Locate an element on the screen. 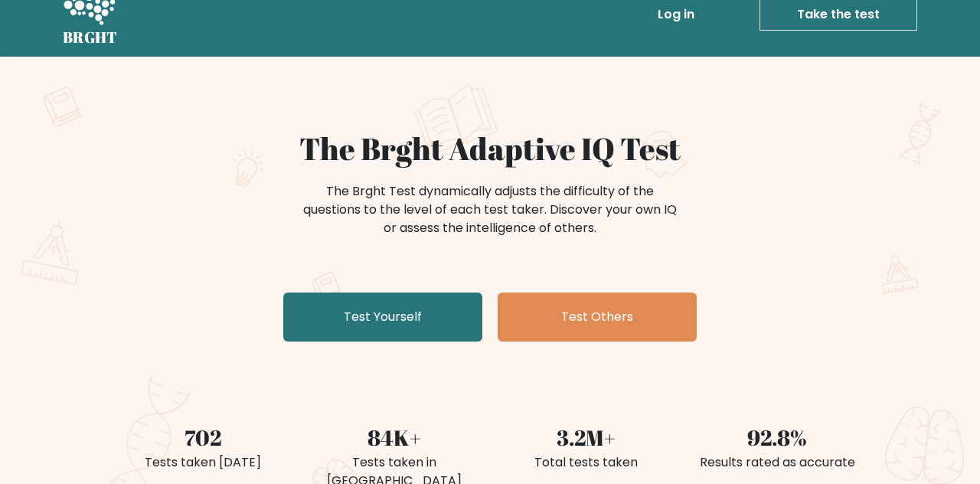  div: The Brght Test dynamically adjusts the difficulty of the questions to the level of each test take... is located at coordinates (490, 210).